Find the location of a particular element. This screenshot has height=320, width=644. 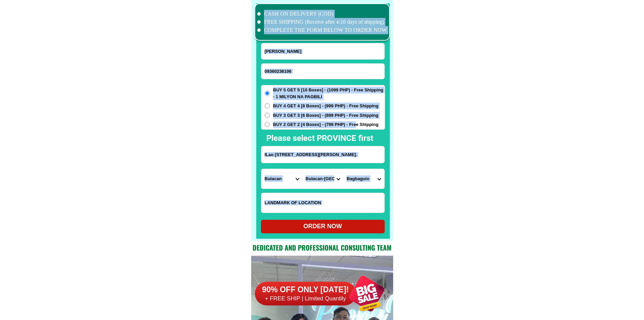

select: Select district is located at coordinates (322, 179).